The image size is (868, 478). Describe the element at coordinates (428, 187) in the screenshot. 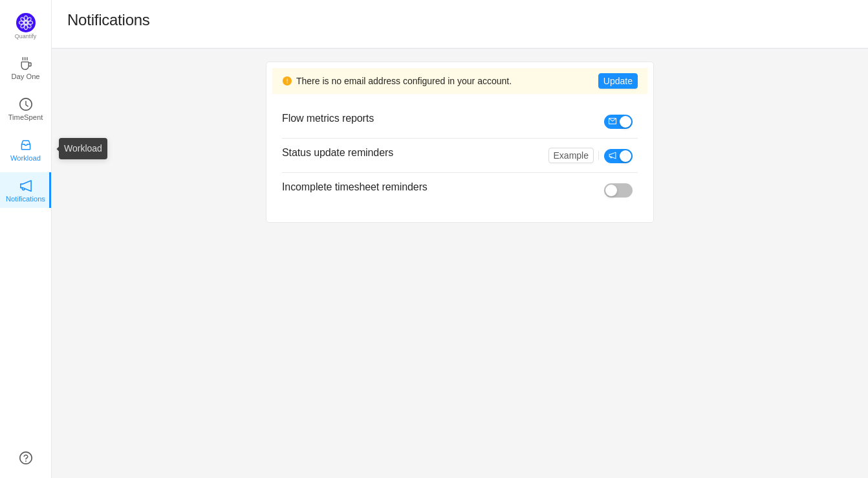

I see `h3: Incomplete timesheet reminders` at that location.